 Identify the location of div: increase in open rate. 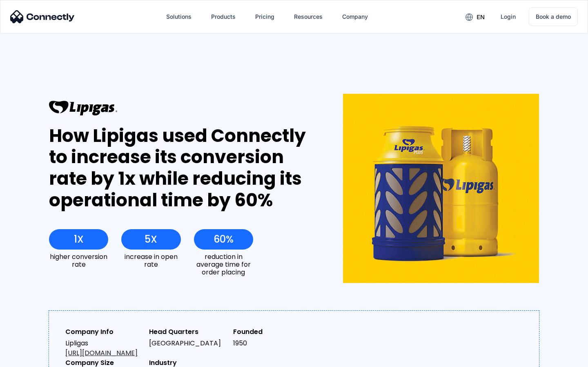
(151, 261).